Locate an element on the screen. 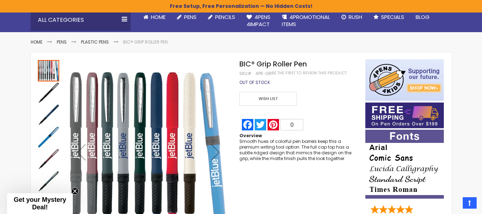 The image size is (482, 214). button: Close teaser is located at coordinates (75, 191).